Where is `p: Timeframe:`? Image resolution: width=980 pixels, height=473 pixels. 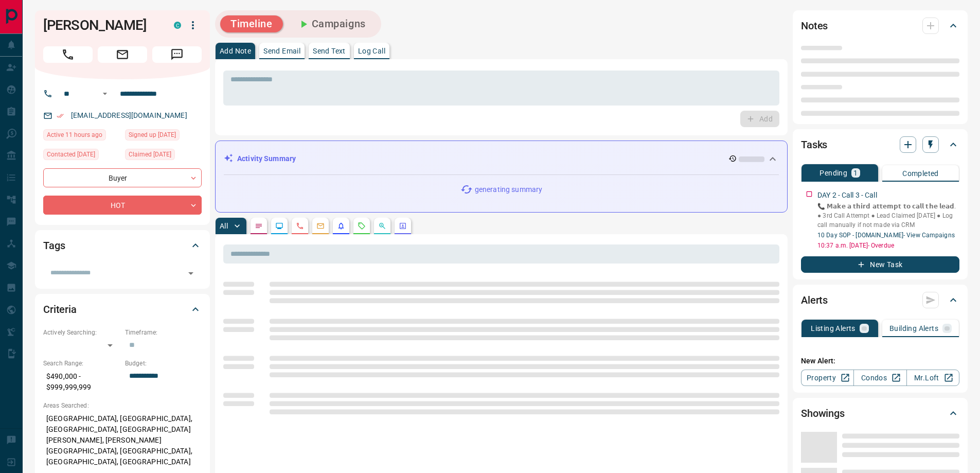
p: Timeframe: is located at coordinates (163, 333).